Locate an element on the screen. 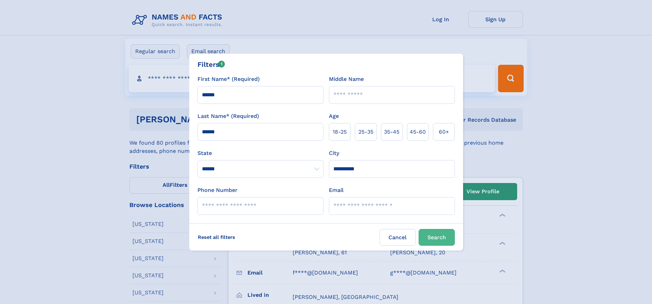 This screenshot has height=304, width=652. label: State is located at coordinates (261, 153).